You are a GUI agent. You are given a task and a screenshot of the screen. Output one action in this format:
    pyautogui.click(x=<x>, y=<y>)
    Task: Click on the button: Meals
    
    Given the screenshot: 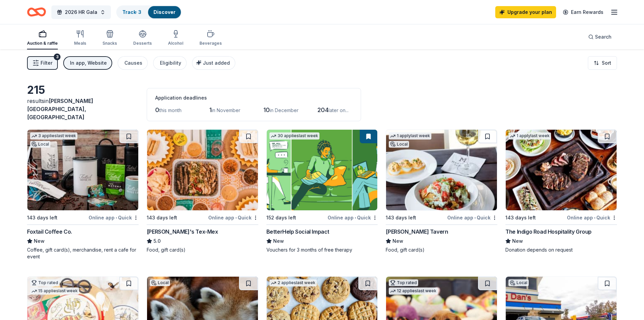 What is the action you would take?
    pyautogui.click(x=80, y=38)
    